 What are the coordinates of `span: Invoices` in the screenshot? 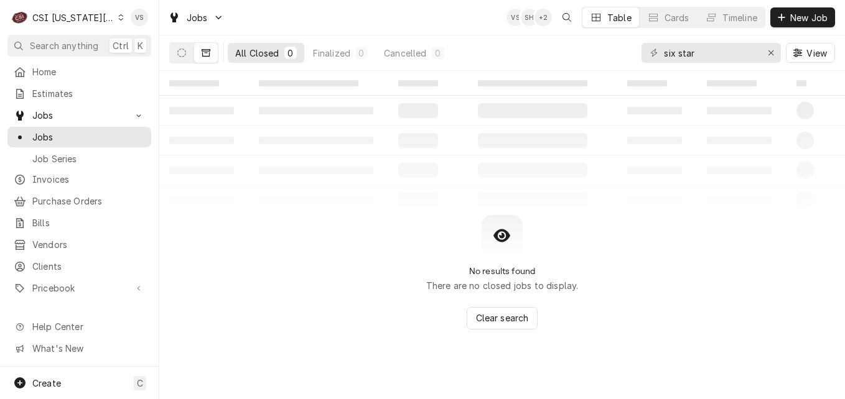 It's located at (88, 179).